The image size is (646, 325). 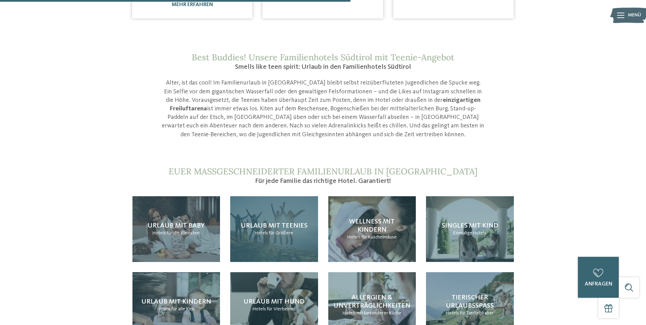 I want to click on a: Urlaub mit Teenagern in Südtirol geplant? Singles mit Kind Einmalige Hotels, so click(x=470, y=229).